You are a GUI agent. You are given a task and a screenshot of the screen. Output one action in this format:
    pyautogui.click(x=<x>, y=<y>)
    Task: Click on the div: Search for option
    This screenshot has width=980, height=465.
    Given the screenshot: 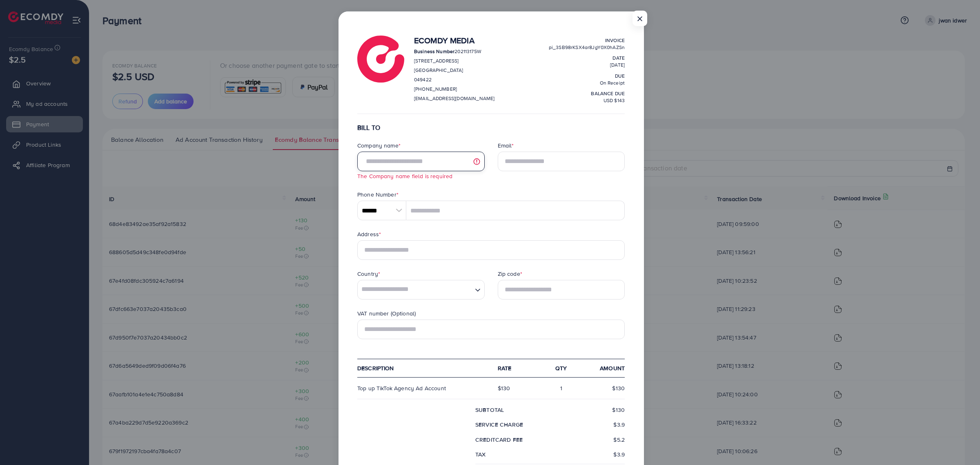 What is the action you would take?
    pyautogui.click(x=421, y=290)
    